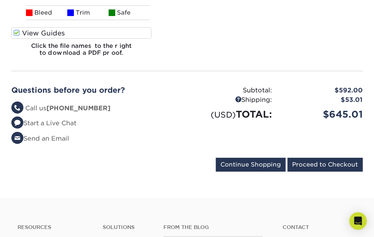 This screenshot has height=237, width=374. I want to click on a: Send an Email, so click(40, 139).